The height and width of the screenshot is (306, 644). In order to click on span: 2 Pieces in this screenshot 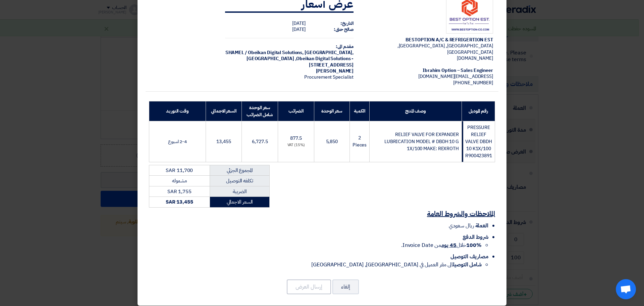, I will do `click(360, 141)`.